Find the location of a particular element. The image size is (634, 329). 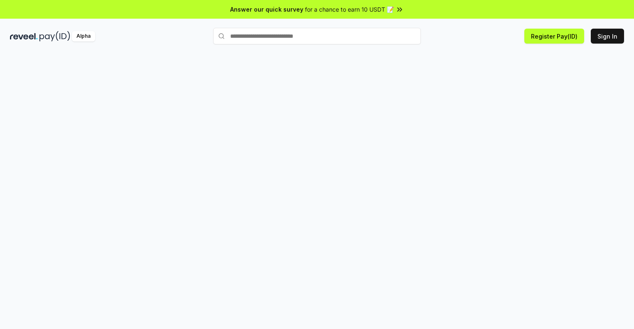

img: pay_id is located at coordinates (55, 36).